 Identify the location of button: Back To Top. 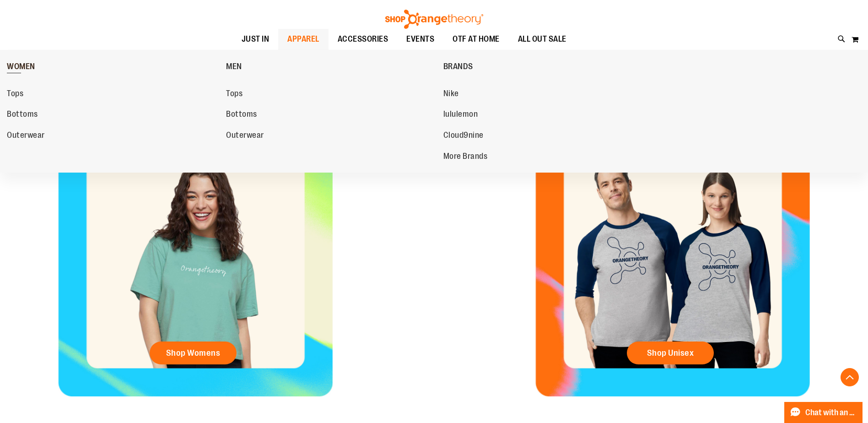
(850, 377).